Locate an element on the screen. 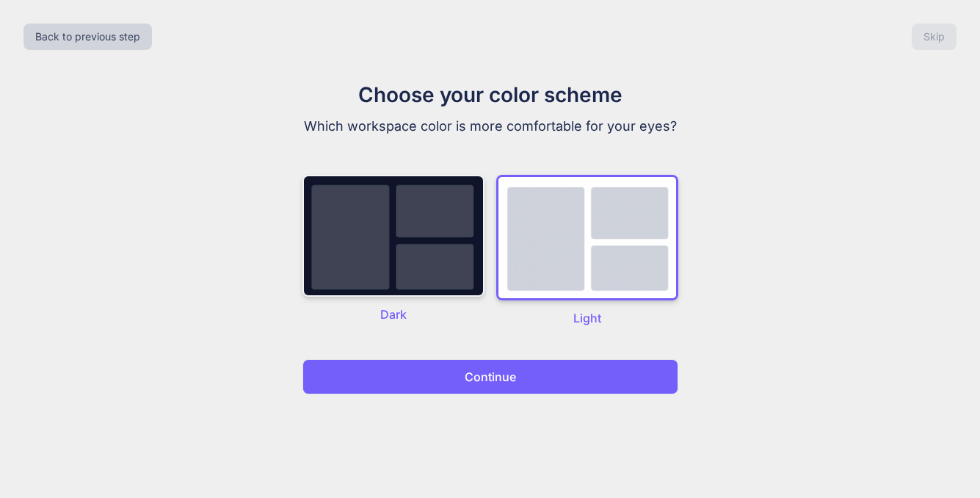  p: Dark is located at coordinates (394, 314).